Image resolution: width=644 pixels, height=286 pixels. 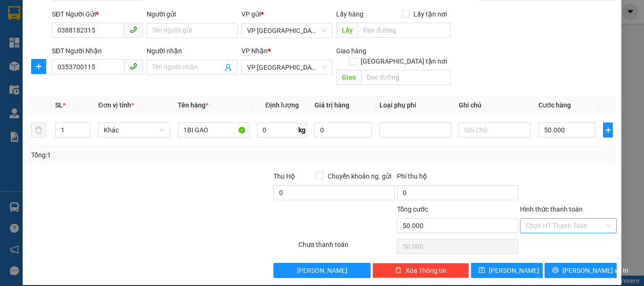 I want to click on th: Ghi chú, so click(x=494, y=105).